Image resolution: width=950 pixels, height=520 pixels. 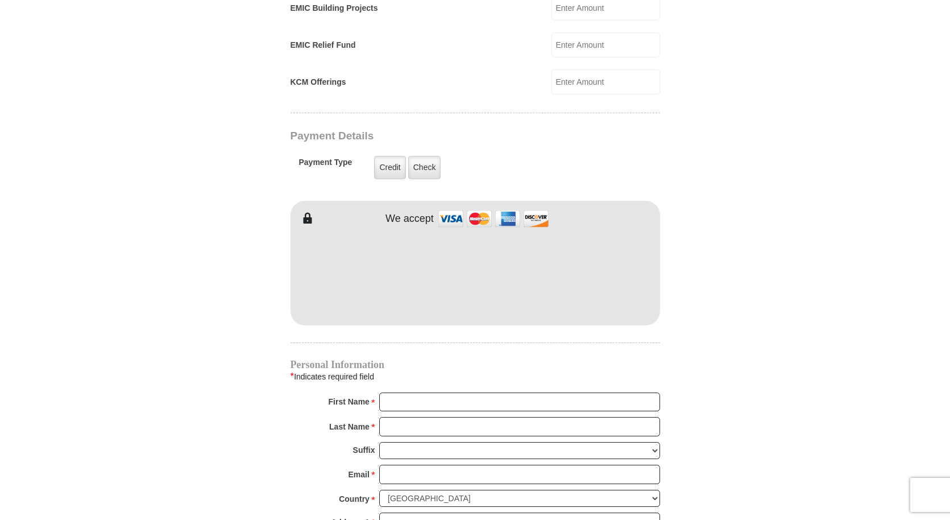 I want to click on img: credit cards accepted, so click(x=494, y=218).